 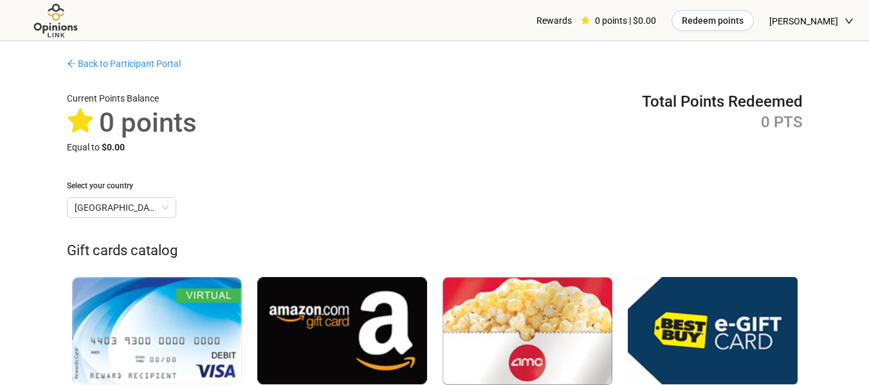 I want to click on img: Best Buy eGift Card, so click(x=713, y=331).